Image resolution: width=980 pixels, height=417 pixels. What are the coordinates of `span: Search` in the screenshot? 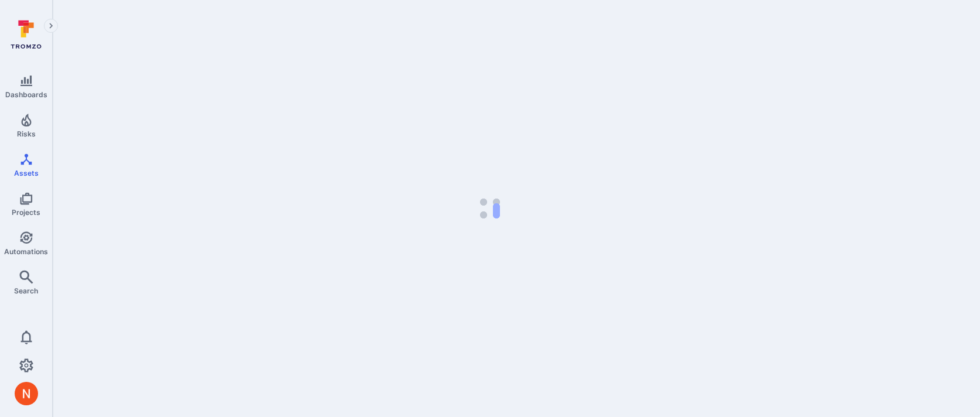 It's located at (26, 290).